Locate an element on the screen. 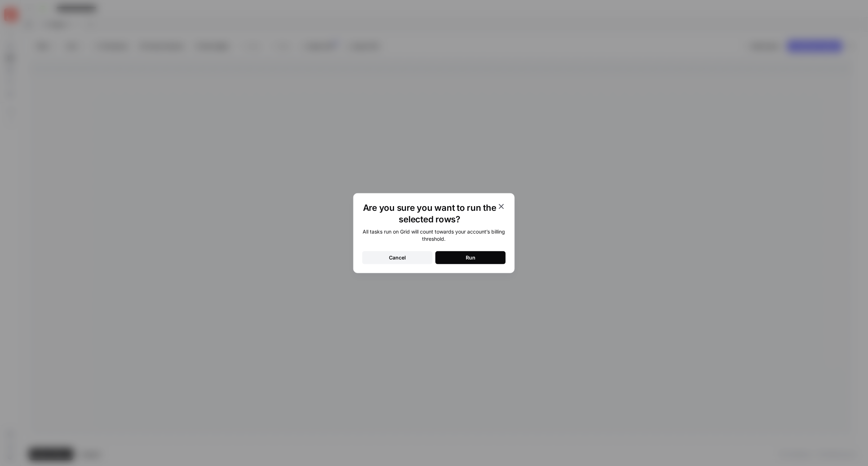 This screenshot has height=466, width=868. div: Cancel is located at coordinates (397, 258).